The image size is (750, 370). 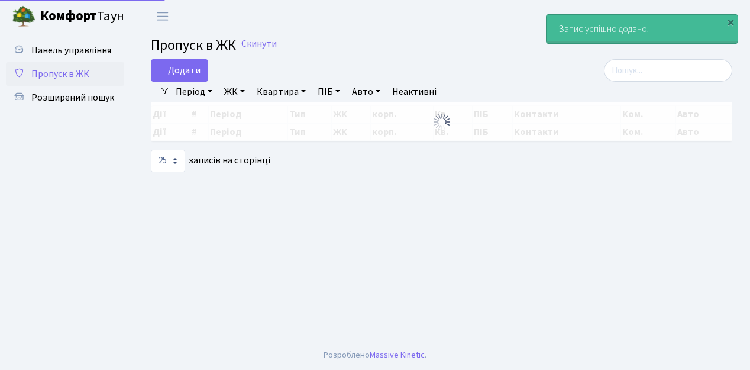 What do you see at coordinates (414, 92) in the screenshot?
I see `a: Неактивні` at bounding box center [414, 92].